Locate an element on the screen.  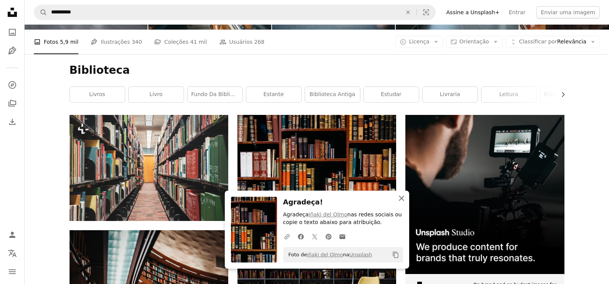
a: livraria is located at coordinates (450, 95).